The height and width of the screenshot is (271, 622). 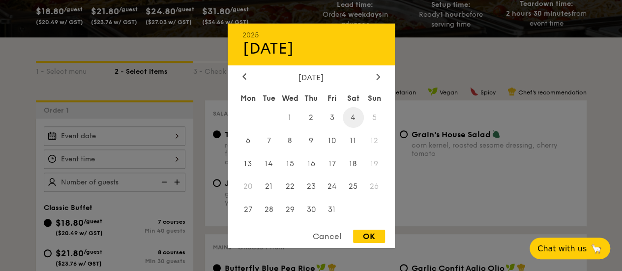 I want to click on span: 6, so click(x=248, y=140).